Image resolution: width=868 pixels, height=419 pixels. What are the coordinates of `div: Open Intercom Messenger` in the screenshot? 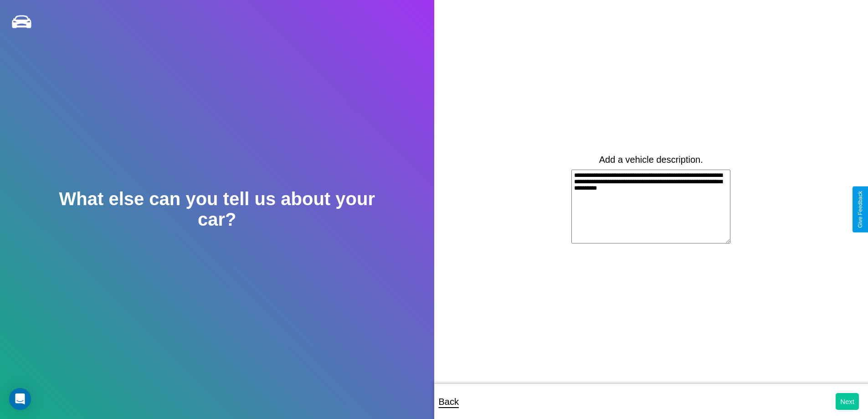 It's located at (20, 399).